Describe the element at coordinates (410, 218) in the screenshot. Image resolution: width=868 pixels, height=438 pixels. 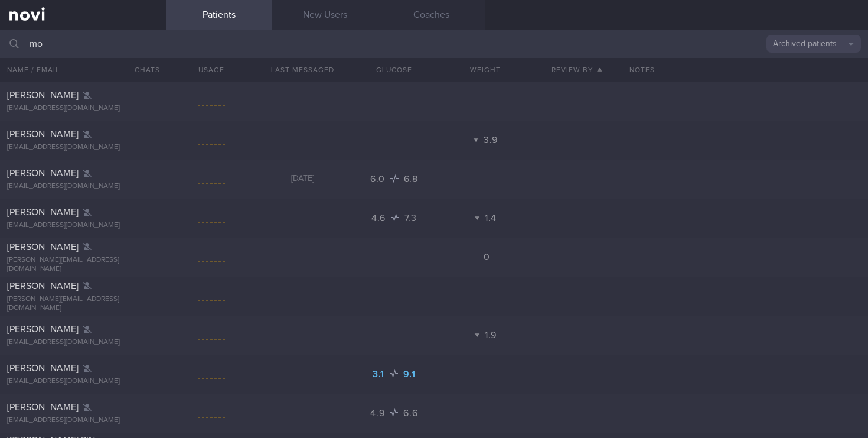
I see `span: 7.3` at that location.